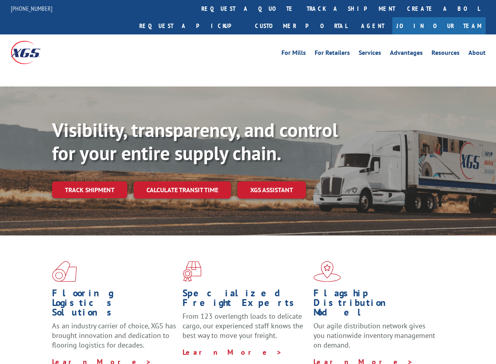 The width and height of the screenshot is (496, 364). What do you see at coordinates (372, 26) in the screenshot?
I see `a: Agent` at bounding box center [372, 26].